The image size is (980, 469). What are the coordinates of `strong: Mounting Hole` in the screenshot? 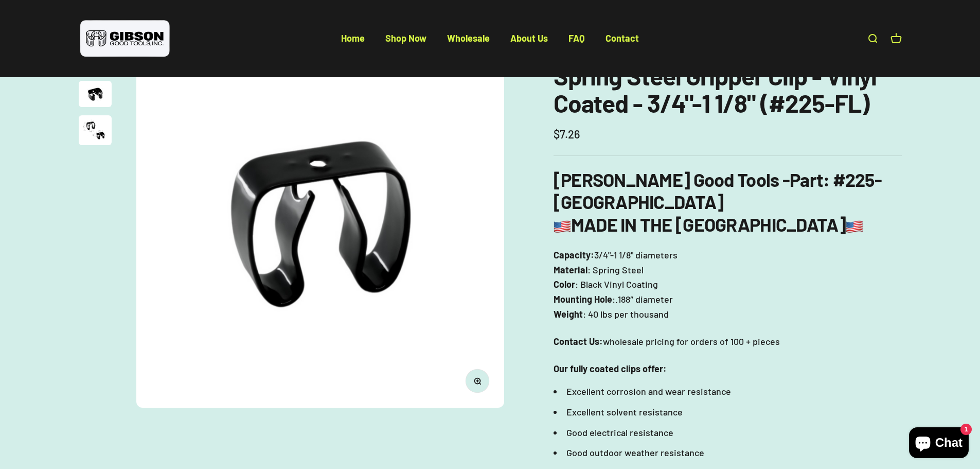 It's located at (583, 299).